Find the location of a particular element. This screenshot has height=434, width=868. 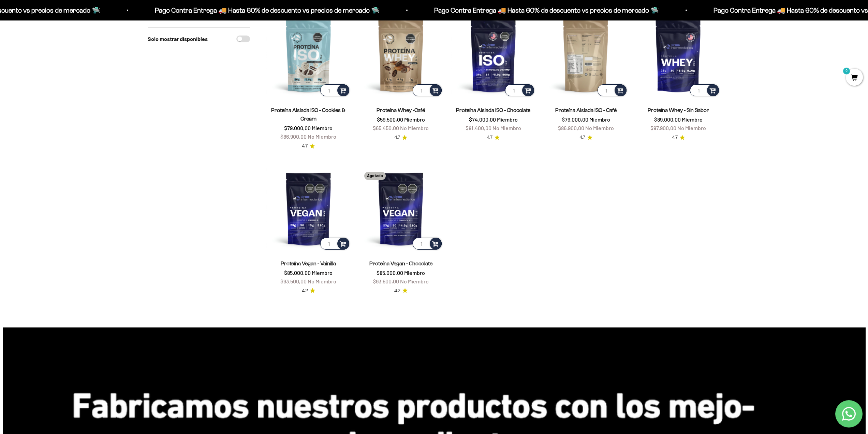

a: Proteína Aislada ISO - Cookies & Cream is located at coordinates (309, 114).